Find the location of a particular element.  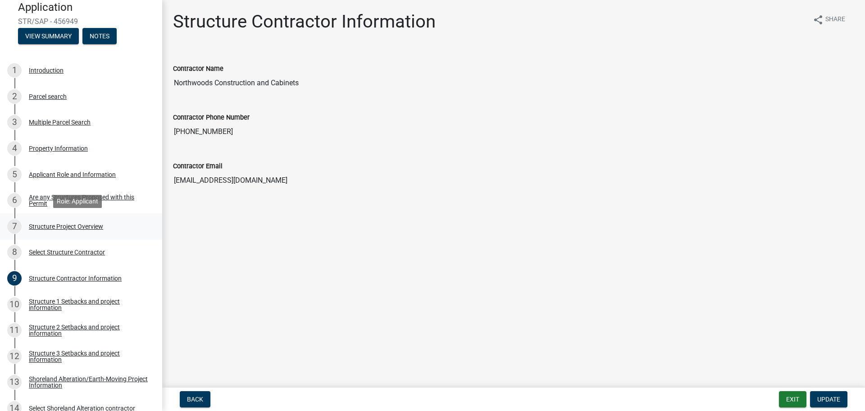

div: Applicant Role and Information is located at coordinates (72, 174).